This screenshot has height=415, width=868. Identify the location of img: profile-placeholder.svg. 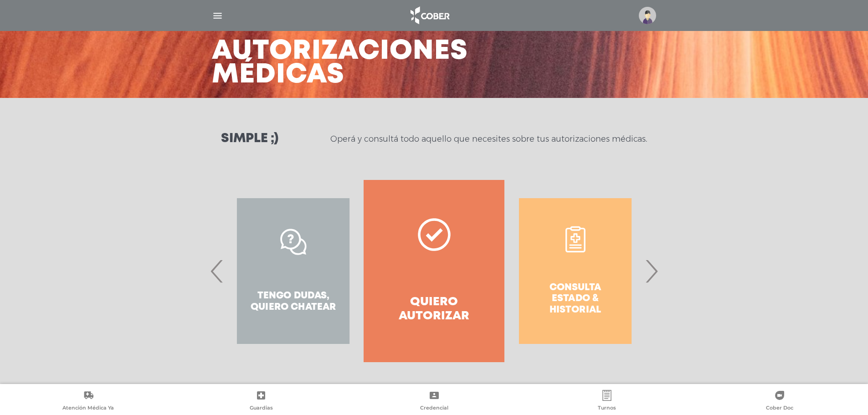
(648, 16).